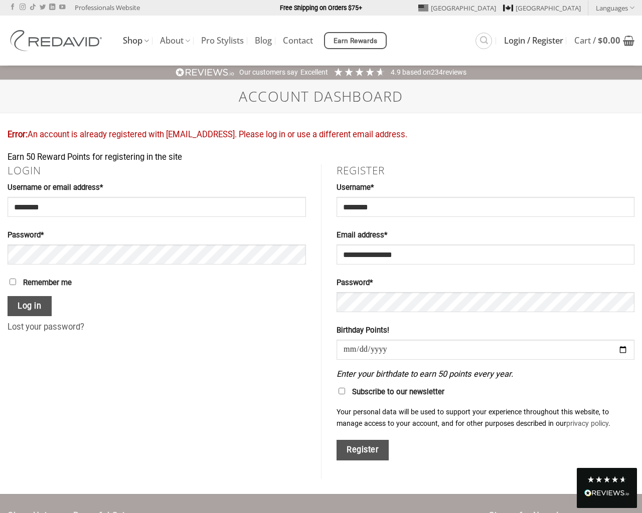 This screenshot has height=513, width=642. What do you see at coordinates (24, 170) in the screenshot?
I see `a: Login` at bounding box center [24, 170].